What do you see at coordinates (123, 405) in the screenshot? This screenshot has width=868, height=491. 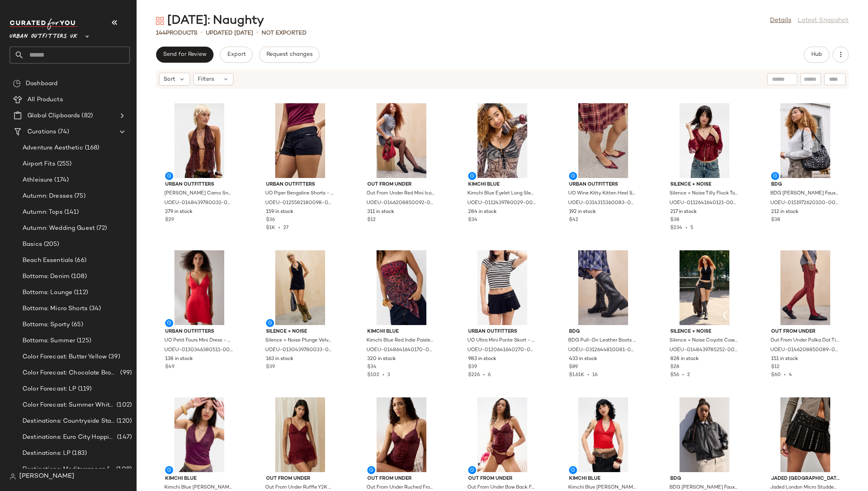 I see `span: (102)` at bounding box center [123, 405].